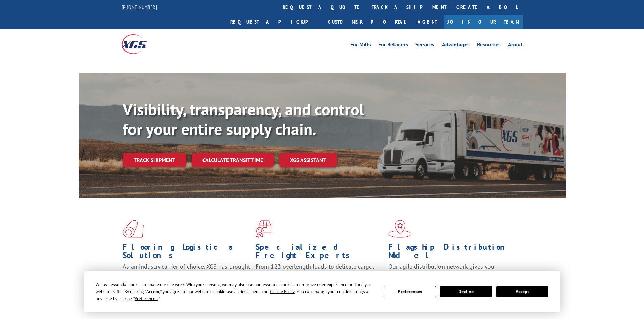 The width and height of the screenshot is (644, 319). Describe the element at coordinates (233, 160) in the screenshot. I see `a: Calculate transit time` at that location.